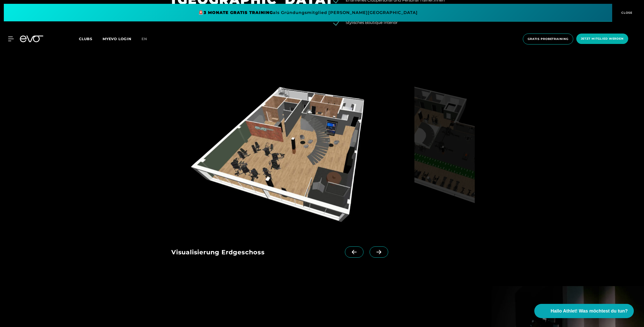 The image size is (644, 327). I want to click on a: Gratis Probetraining, so click(548, 39).